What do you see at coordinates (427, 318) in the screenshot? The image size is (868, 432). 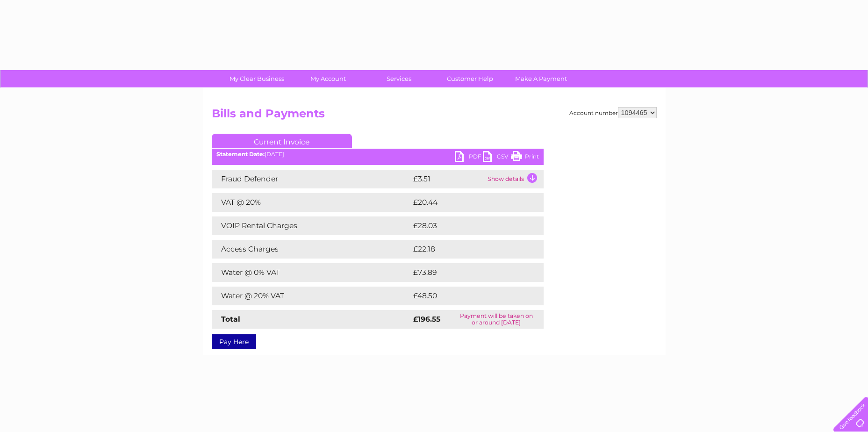 I see `strong: £196.55` at bounding box center [427, 318].